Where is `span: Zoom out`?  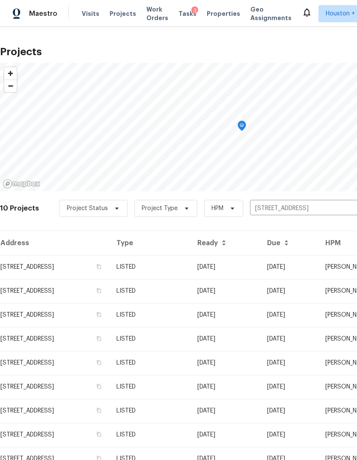 span: Zoom out is located at coordinates (10, 86).